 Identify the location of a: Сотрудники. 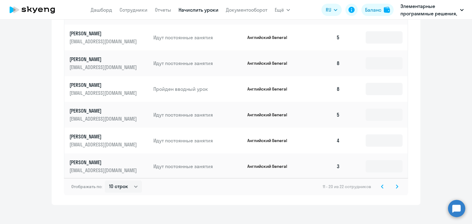
(133, 10).